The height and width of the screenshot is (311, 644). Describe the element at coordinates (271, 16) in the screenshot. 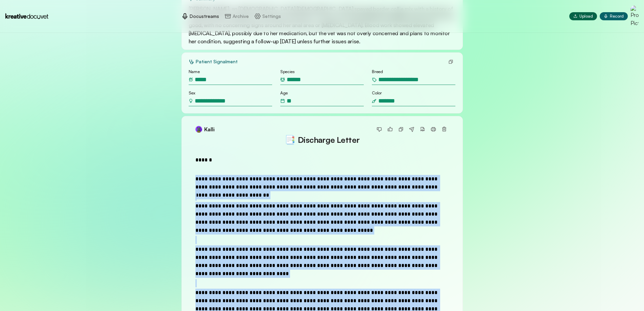

I see `p: Settings` at that location.